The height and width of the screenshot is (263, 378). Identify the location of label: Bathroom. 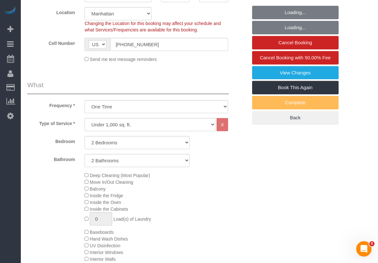
(51, 158).